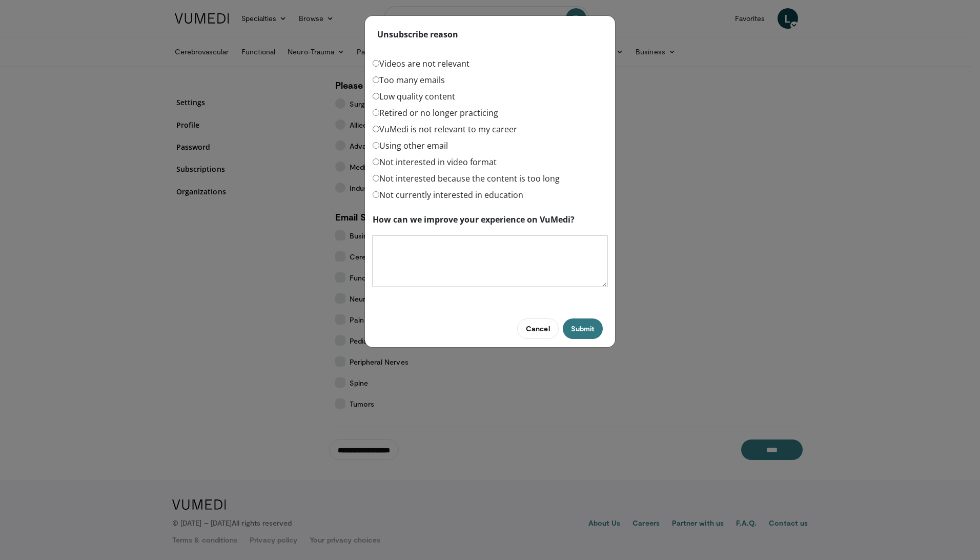 The image size is (980, 560). Describe the element at coordinates (375, 129) in the screenshot. I see `input: VuMedi is not relevant to my career` at that location.